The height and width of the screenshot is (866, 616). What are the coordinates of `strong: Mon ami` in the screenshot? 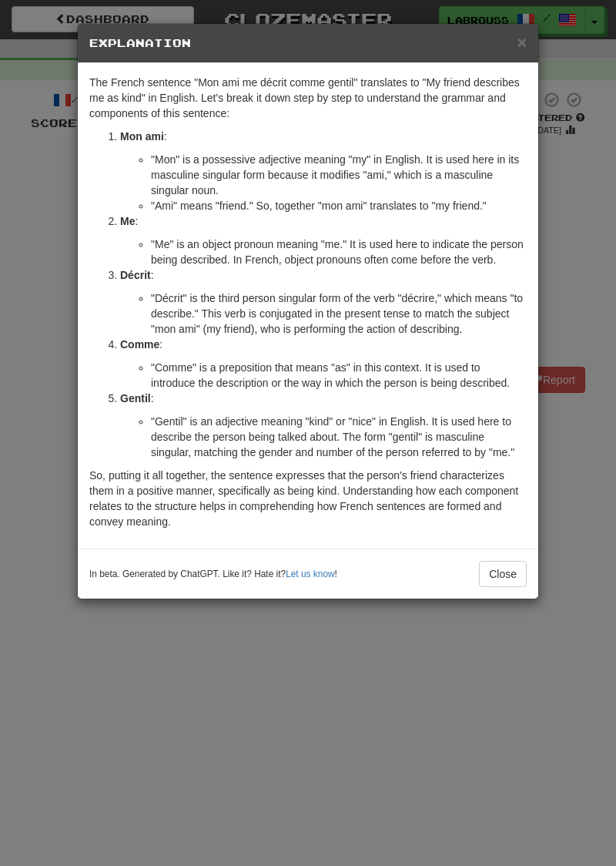 It's located at (142, 136).